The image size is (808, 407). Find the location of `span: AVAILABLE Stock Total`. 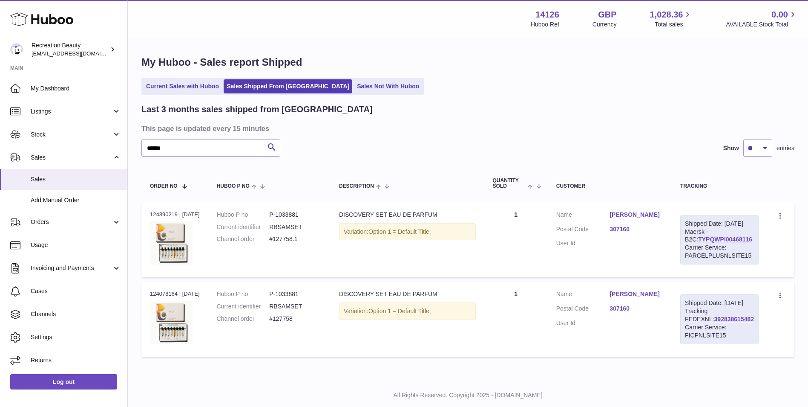

span: AVAILABLE Stock Total is located at coordinates (762, 24).